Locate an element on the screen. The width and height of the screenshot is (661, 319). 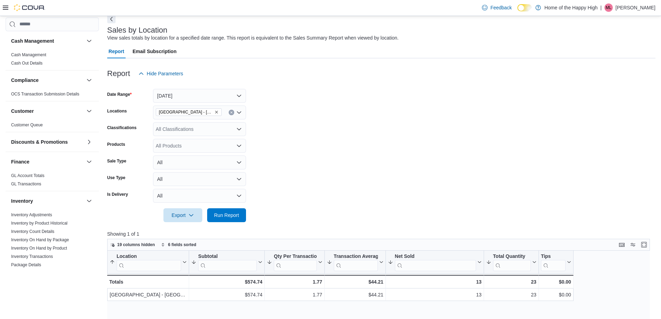
div: Transaction Average is located at coordinates (355, 256).